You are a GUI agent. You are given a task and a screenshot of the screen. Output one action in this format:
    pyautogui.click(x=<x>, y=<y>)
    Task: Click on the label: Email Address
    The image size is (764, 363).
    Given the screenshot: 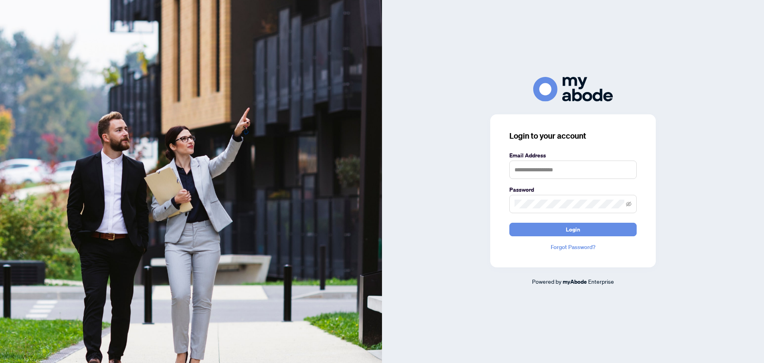 What is the action you would take?
    pyautogui.click(x=573, y=155)
    